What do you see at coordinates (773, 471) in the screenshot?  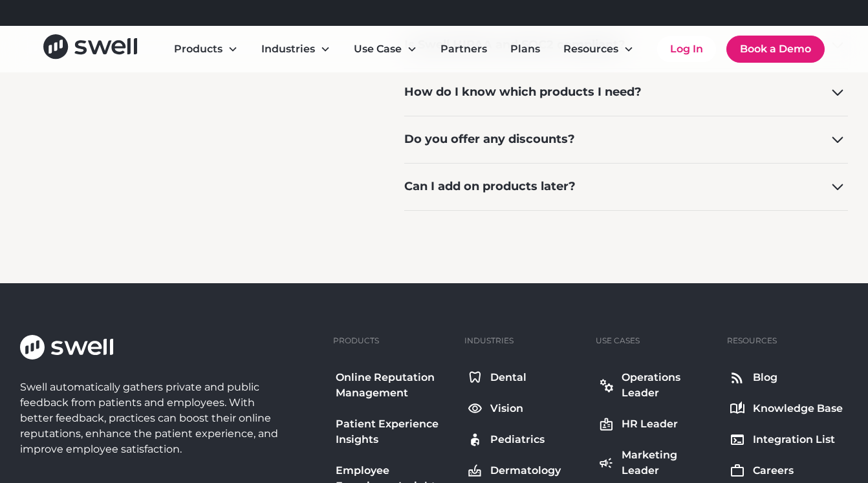 I see `div: Careers` at bounding box center [773, 471].